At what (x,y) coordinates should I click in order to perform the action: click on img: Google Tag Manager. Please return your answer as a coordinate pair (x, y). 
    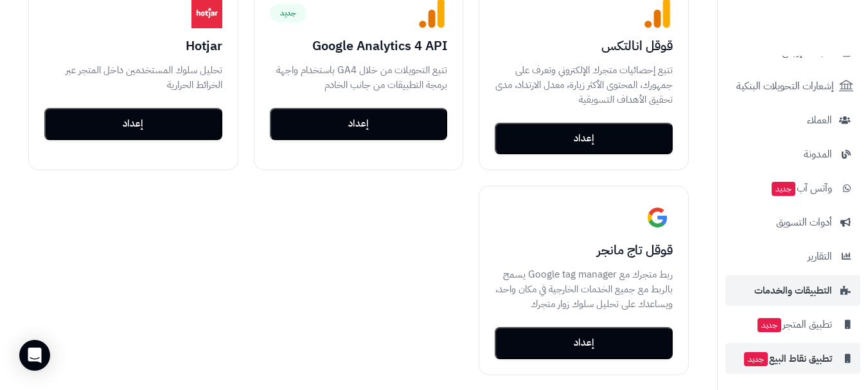
    Looking at the image, I should click on (657, 217).